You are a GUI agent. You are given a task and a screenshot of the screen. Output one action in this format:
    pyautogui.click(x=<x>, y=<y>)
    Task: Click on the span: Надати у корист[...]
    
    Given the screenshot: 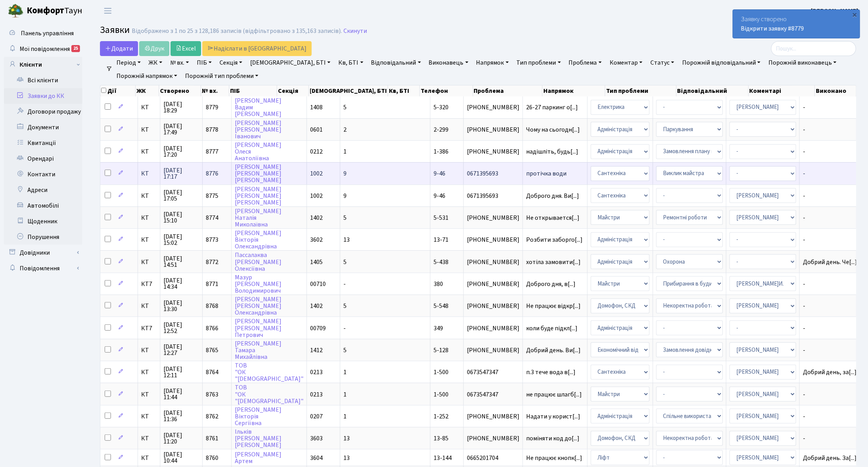 What is the action you would take?
    pyautogui.click(x=553, y=417)
    